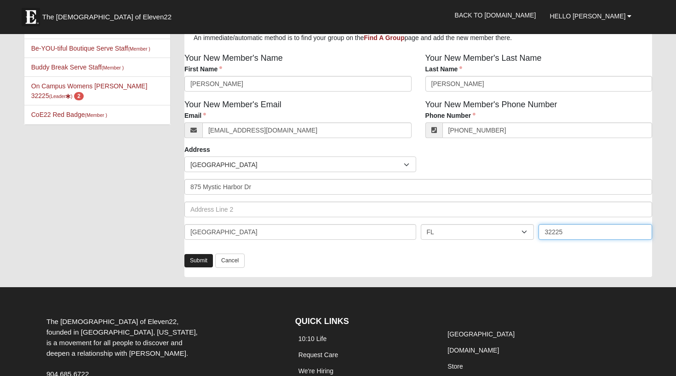 This screenshot has width=676, height=376. Describe the element at coordinates (539, 75) in the screenshot. I see `div: Your New Member's Last Name` at that location.